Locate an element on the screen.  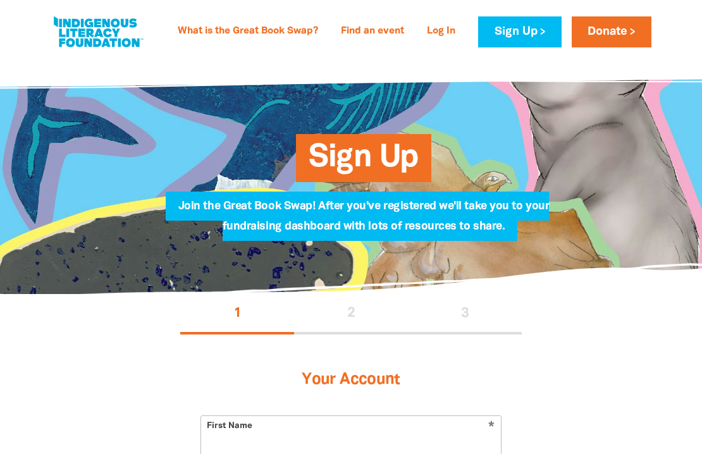
span: Join the Great Book Swap! After you've registered we'll take you to your fundraising dashboard wi... is located at coordinates (363, 221).